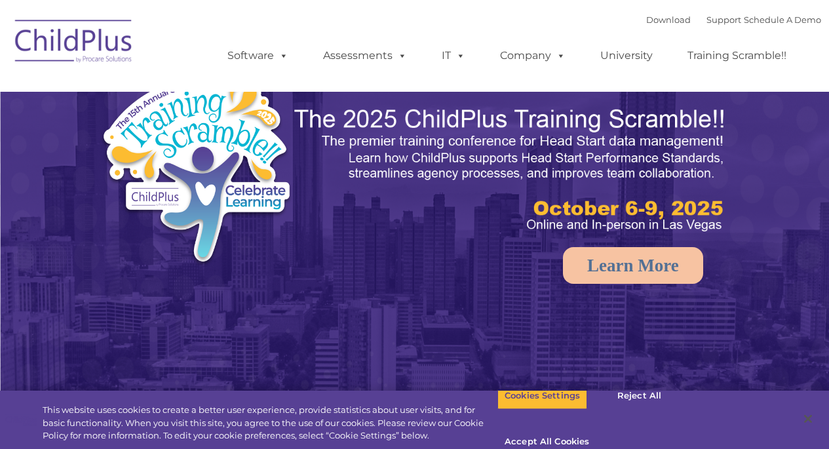 The width and height of the screenshot is (829, 449). I want to click on button: Reject All, so click(639, 396).